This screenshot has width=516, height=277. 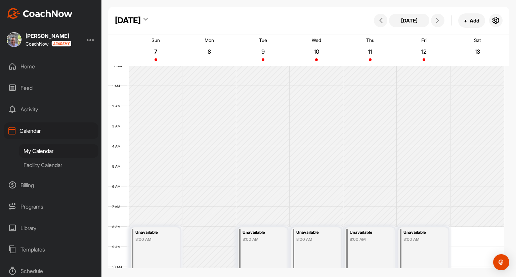 I want to click on div: Activity, so click(x=51, y=109).